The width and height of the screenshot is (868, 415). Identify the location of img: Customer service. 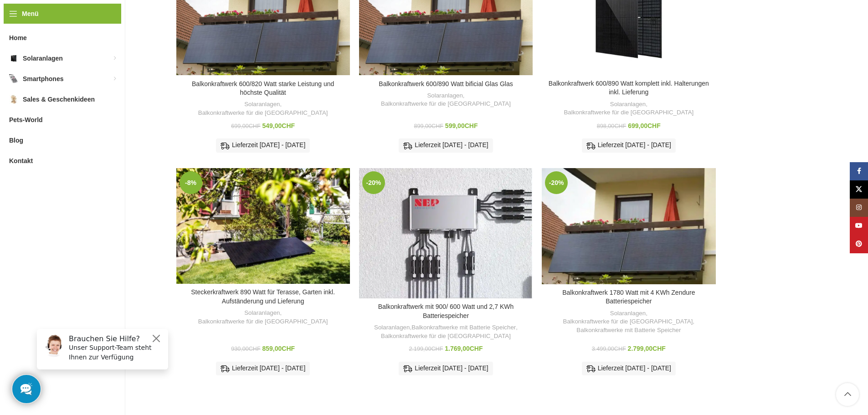
(24, 24).